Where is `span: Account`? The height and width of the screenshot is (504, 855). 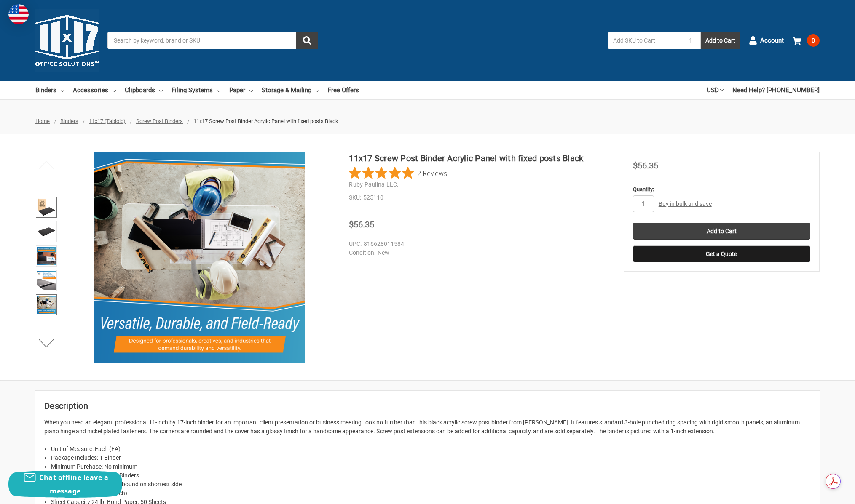
span: Account is located at coordinates (772, 40).